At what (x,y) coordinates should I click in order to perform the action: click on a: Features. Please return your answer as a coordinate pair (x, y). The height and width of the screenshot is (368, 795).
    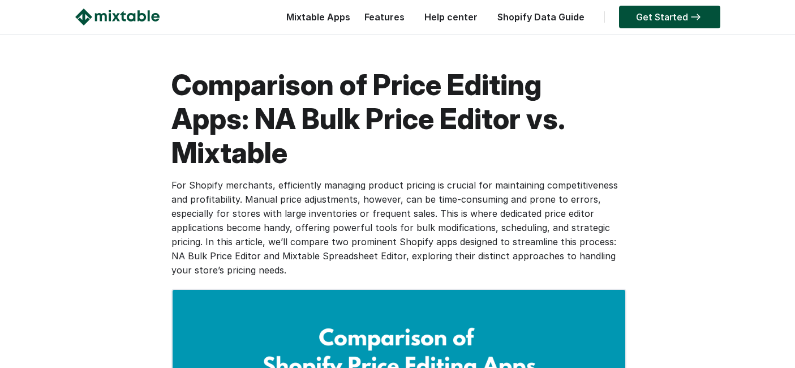
    Looking at the image, I should click on (384, 17).